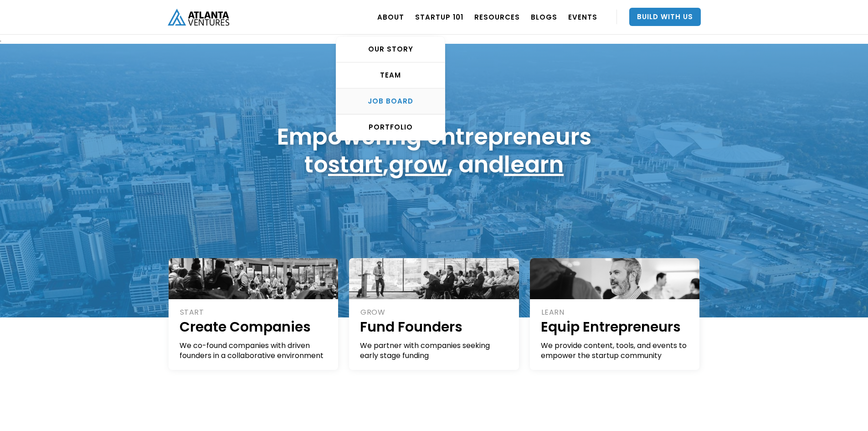 The width and height of the screenshot is (868, 431). Describe the element at coordinates (254, 314) in the screenshot. I see `a: STARTCreate CompaniesWe co-found companies with driven founders in a collaborative environment` at that location.